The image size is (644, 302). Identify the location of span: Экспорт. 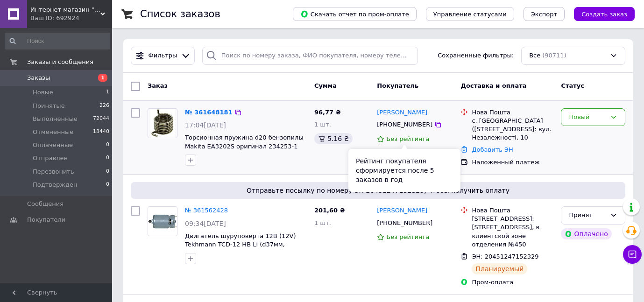
(544, 14).